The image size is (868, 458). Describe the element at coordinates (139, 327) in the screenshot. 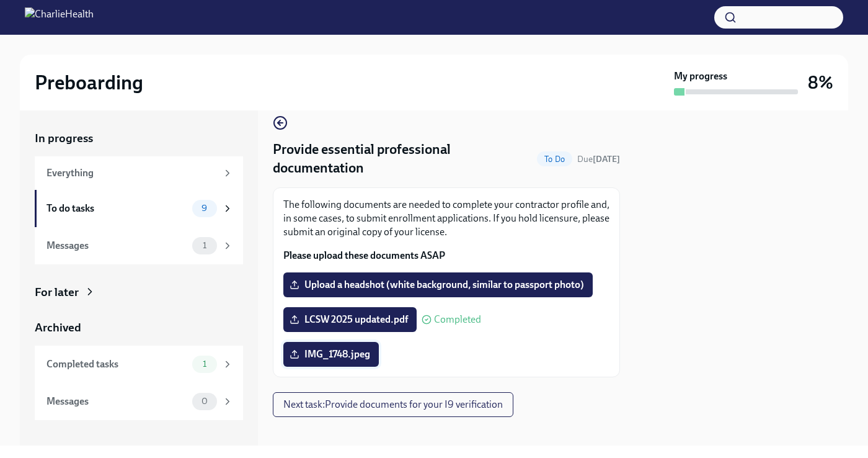

I see `a: Archived` at that location.